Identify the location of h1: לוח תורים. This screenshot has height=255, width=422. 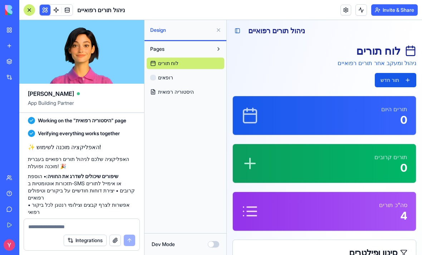
(150, 31).